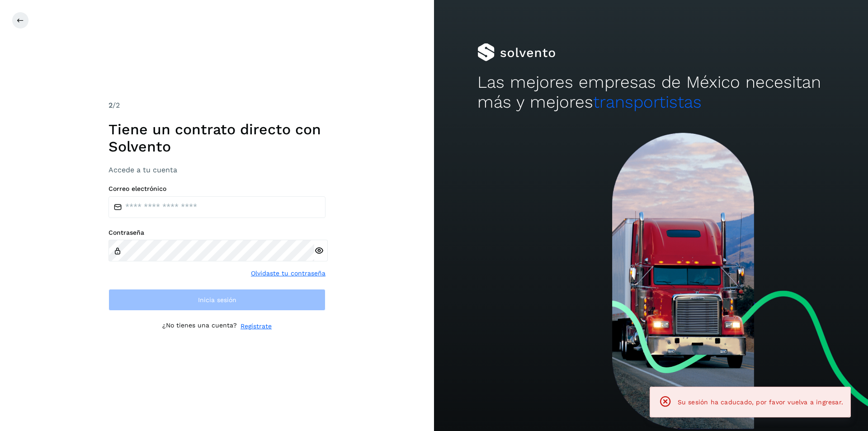 The width and height of the screenshot is (868, 431). What do you see at coordinates (760, 402) in the screenshot?
I see `span: Su sesión ha caducado, por favor vuelva a ingresar.` at bounding box center [760, 402].